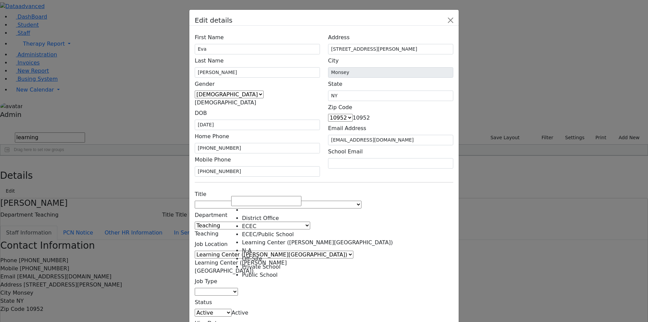  Describe the element at coordinates (212, 136) in the screenshot. I see `label: Home Phone` at that location.